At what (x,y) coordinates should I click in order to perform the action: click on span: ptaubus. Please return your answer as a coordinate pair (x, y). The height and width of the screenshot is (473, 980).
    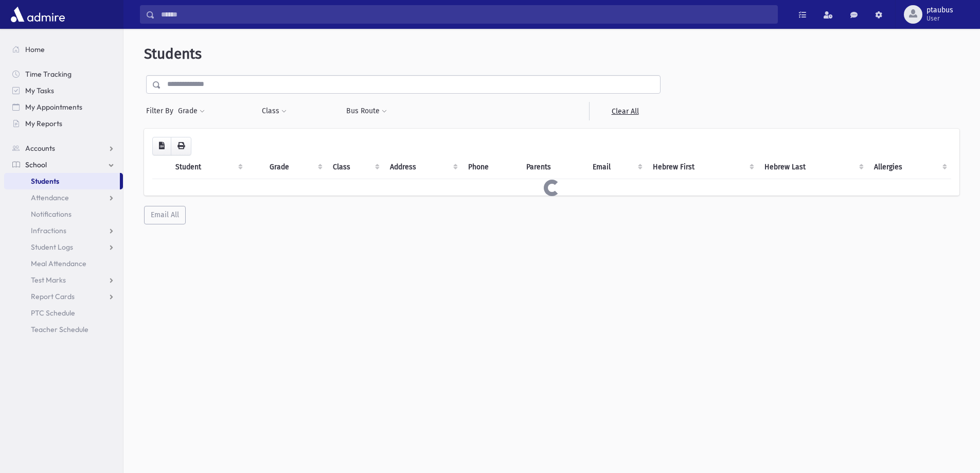
    Looking at the image, I should click on (940, 10).